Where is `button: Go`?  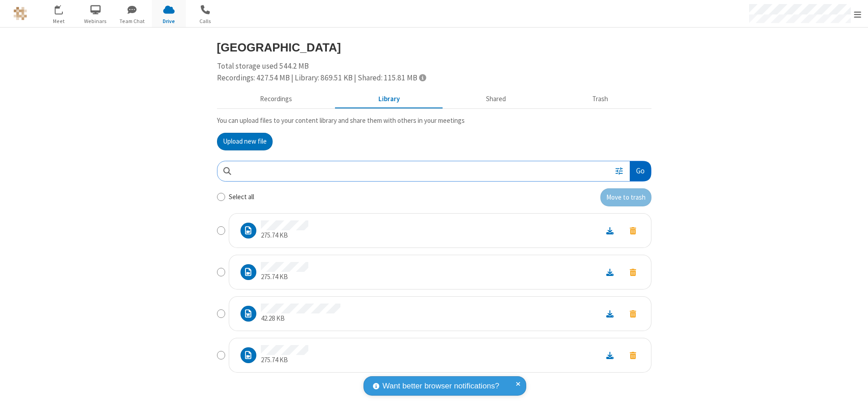 button: Go is located at coordinates (640, 171).